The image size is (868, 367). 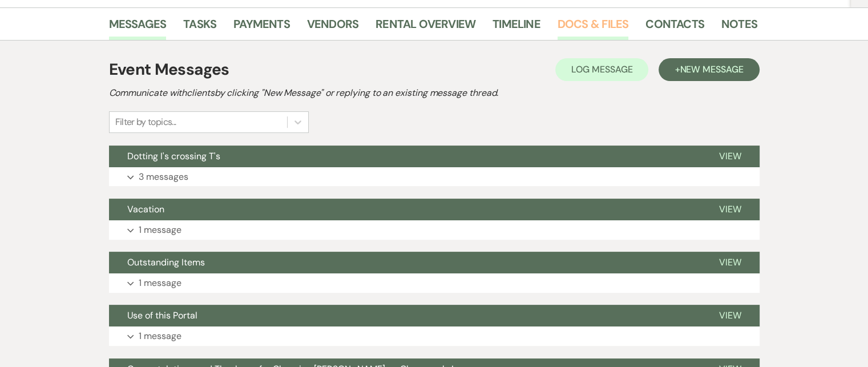 What do you see at coordinates (169, 70) in the screenshot?
I see `h1: Event Messages` at bounding box center [169, 70].